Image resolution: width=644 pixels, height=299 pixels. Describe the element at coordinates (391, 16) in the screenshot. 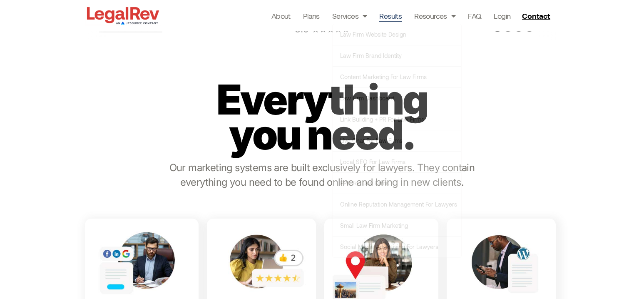

I see `a: Results` at that location.